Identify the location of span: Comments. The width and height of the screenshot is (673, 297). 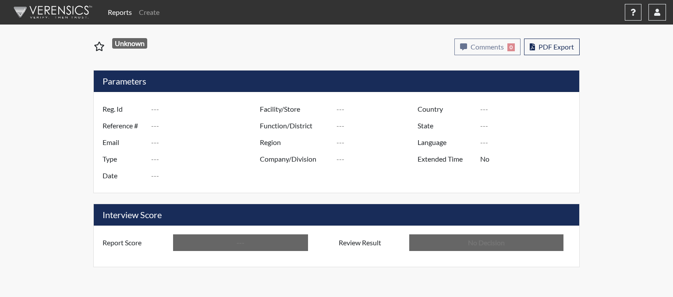
(487, 46).